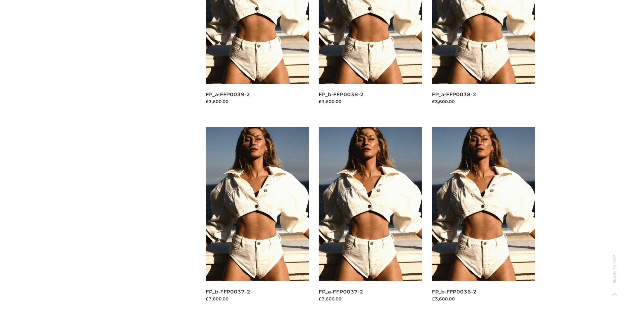 This screenshot has width=631, height=311. Describe the element at coordinates (454, 292) in the screenshot. I see `a: FP_b-FFP0036-2` at that location.